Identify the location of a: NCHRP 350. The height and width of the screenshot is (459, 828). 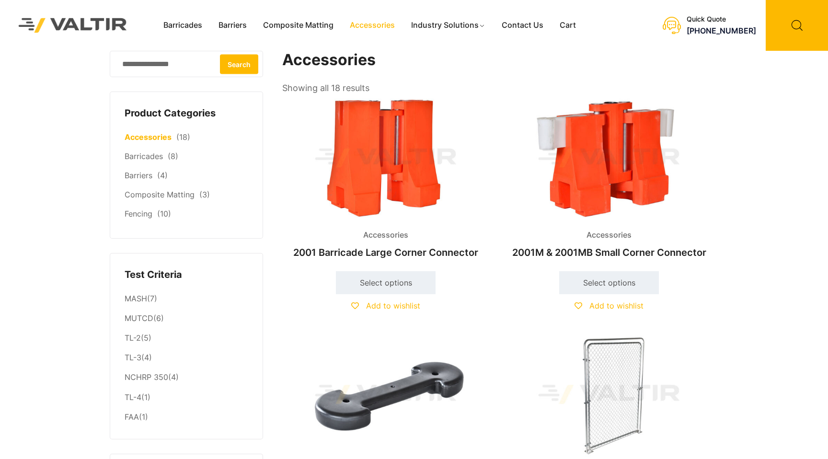
(146, 377).